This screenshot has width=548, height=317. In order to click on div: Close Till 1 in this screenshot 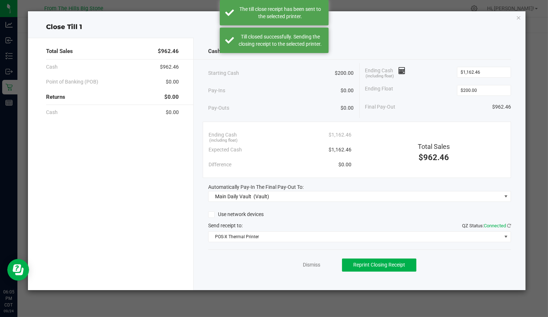, I will do `click(277, 27)`.